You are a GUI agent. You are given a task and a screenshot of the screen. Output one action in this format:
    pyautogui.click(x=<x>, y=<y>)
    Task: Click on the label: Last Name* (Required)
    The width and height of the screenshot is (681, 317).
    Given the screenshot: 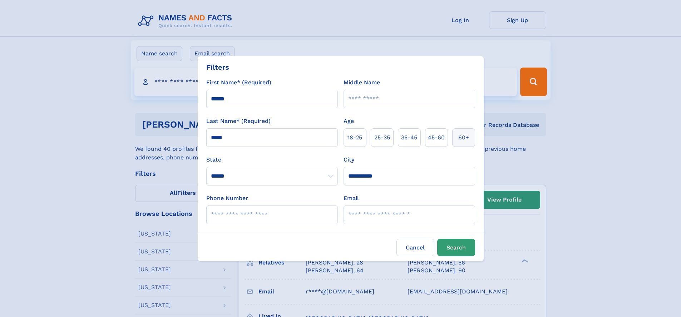 What is the action you would take?
    pyautogui.click(x=238, y=121)
    